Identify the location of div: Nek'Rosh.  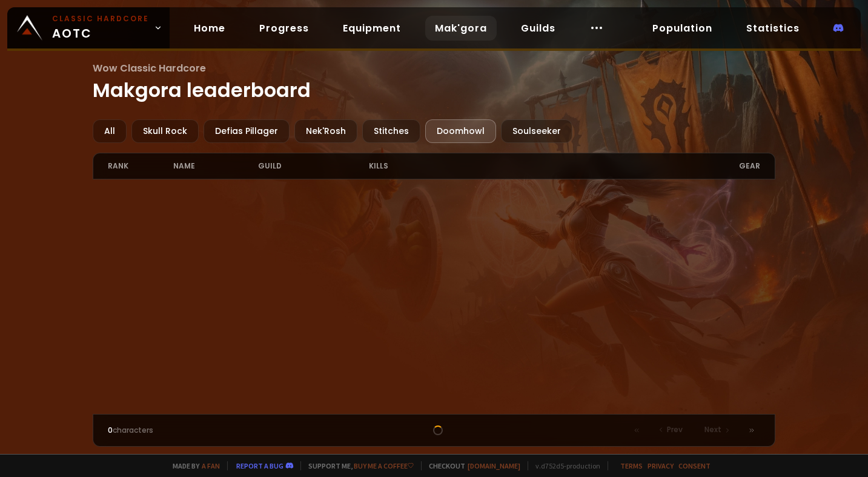
(326, 131).